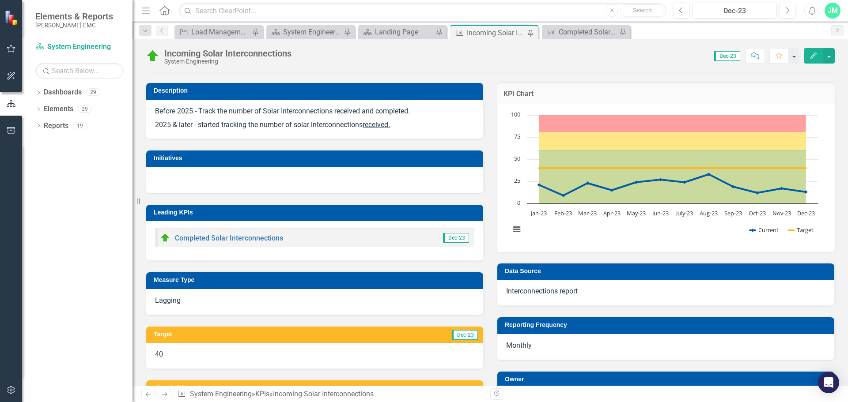 This screenshot has height=402, width=848. I want to click on img: ClearPoint Strategy, so click(12, 18).